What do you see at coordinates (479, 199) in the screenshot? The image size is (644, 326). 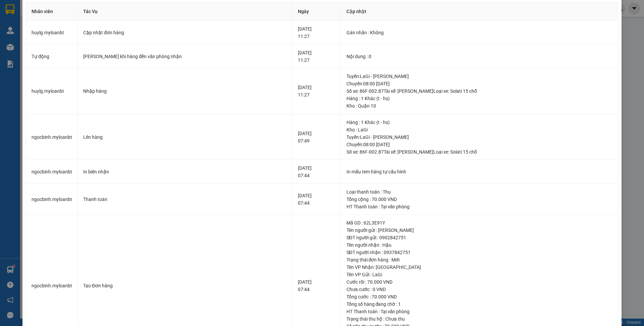 I see `div: Tổng cộng : 70.000 VND` at bounding box center [479, 199].